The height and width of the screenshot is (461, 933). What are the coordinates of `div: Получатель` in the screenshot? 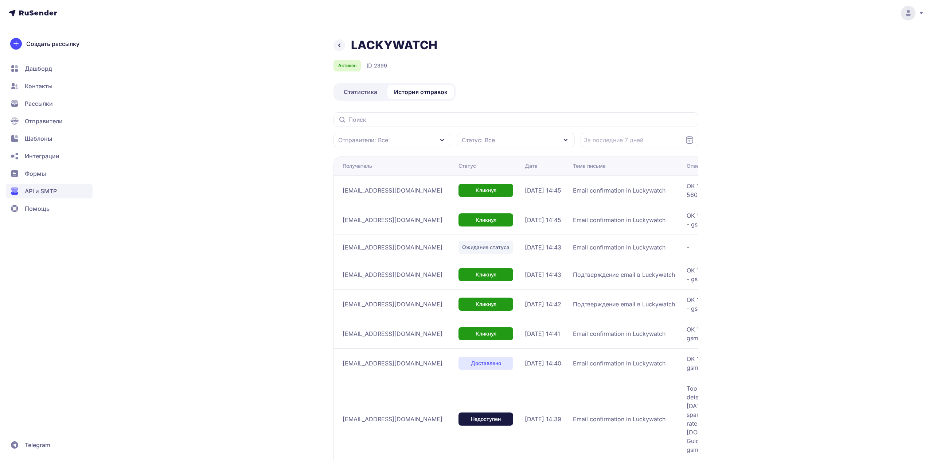 It's located at (357, 166).